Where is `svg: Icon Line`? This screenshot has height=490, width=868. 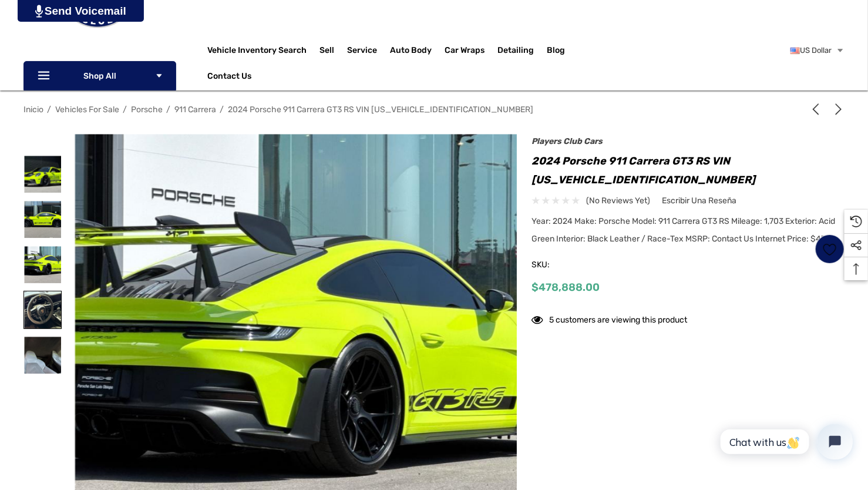 svg: Icon Line is located at coordinates (45, 76).